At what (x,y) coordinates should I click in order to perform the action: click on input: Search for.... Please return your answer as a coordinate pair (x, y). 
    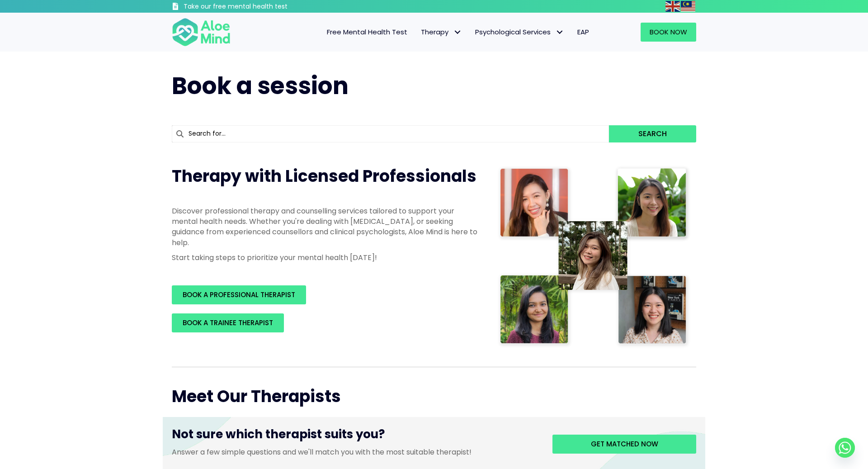
    Looking at the image, I should click on (390, 133).